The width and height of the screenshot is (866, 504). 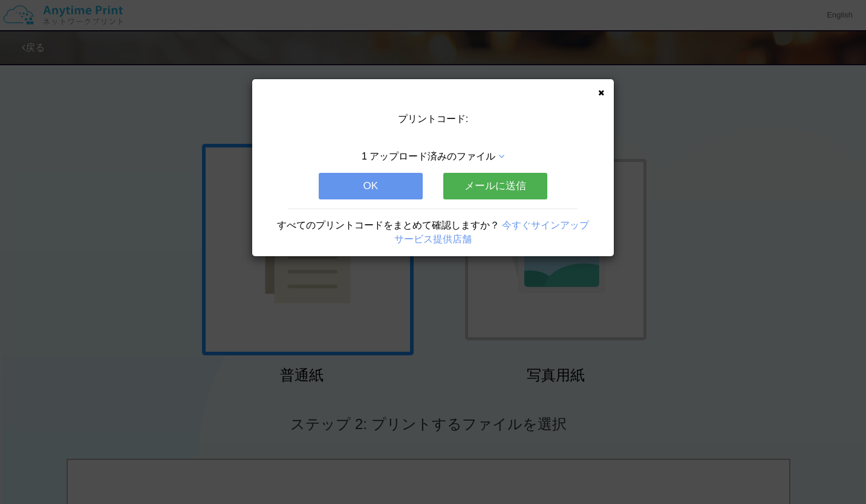 What do you see at coordinates (545, 225) in the screenshot?
I see `a: 今すぐサインアップ` at bounding box center [545, 225].